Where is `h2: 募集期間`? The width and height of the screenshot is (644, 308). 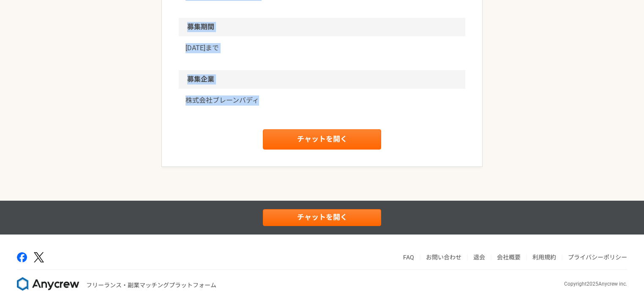
h2: 募集期間 is located at coordinates (322, 27).